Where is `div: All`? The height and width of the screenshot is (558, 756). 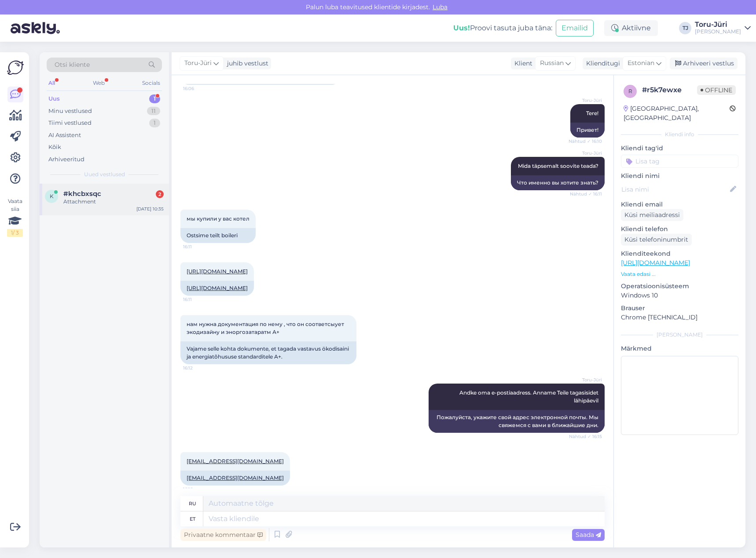 div: All is located at coordinates (51, 83).